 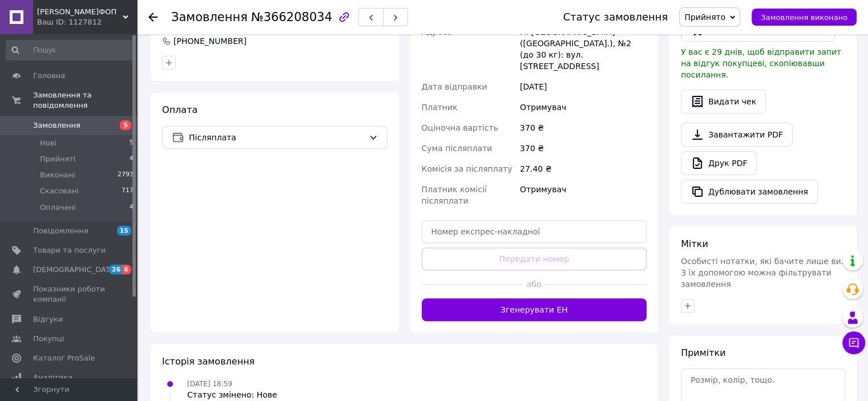 What do you see at coordinates (534, 284) in the screenshot?
I see `span: або` at bounding box center [534, 284].